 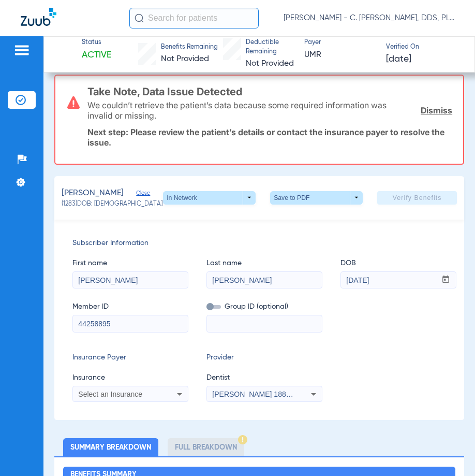 What do you see at coordinates (111, 447) in the screenshot?
I see `li: Summary Breakdown` at bounding box center [111, 447].